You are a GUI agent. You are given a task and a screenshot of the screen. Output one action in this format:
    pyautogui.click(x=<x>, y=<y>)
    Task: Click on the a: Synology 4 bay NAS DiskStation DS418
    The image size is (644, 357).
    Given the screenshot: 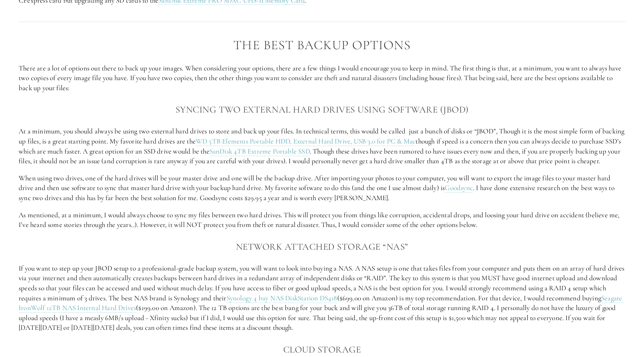 What is the action you would take?
    pyautogui.click(x=282, y=298)
    